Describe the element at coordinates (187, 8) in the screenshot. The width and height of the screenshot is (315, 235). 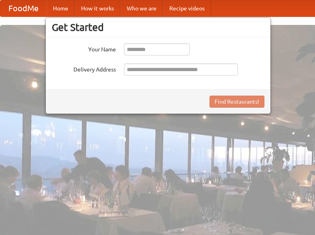
I see `a: Recipe videos` at that location.